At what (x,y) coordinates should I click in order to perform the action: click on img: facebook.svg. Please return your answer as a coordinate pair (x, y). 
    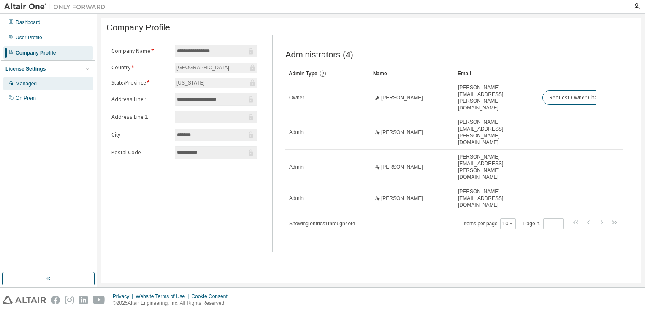
    Looking at the image, I should click on (55, 299).